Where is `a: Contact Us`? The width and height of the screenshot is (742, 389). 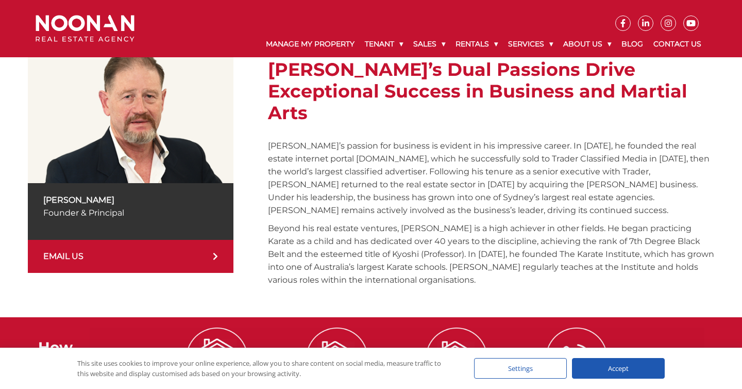 a: Contact Us is located at coordinates (677, 44).